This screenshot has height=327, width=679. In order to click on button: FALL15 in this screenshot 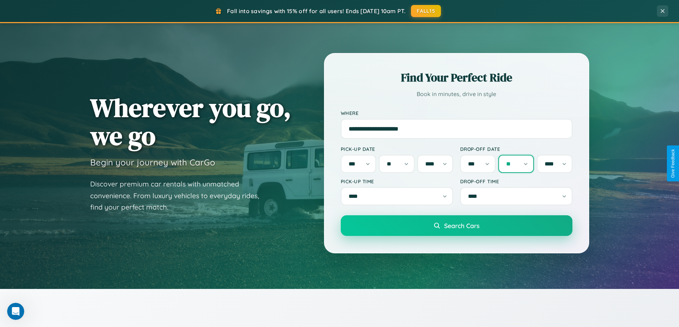, I will do `click(426, 11)`.